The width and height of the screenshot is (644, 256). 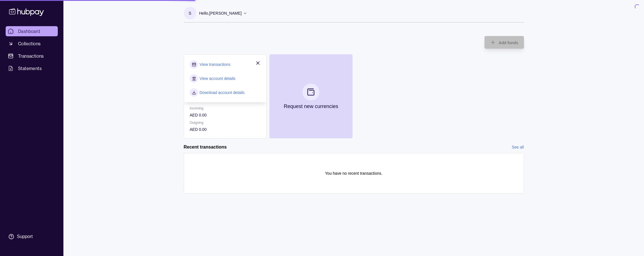 I want to click on a: Statements, so click(x=32, y=68).